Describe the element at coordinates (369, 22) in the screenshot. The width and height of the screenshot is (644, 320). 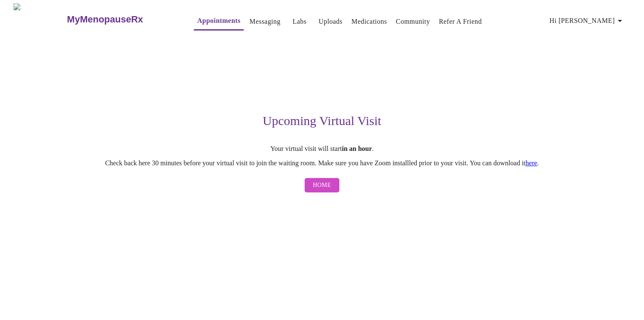
I see `button: Medications` at that location.